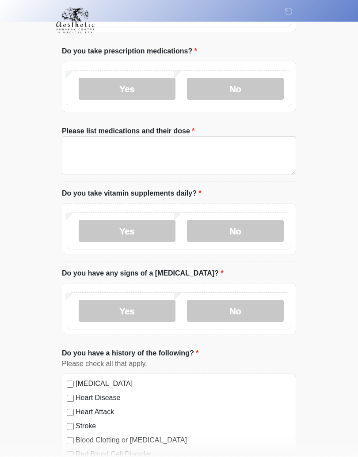 This screenshot has height=457, width=358. Describe the element at coordinates (70, 413) in the screenshot. I see `input: Heart Attack` at that location.